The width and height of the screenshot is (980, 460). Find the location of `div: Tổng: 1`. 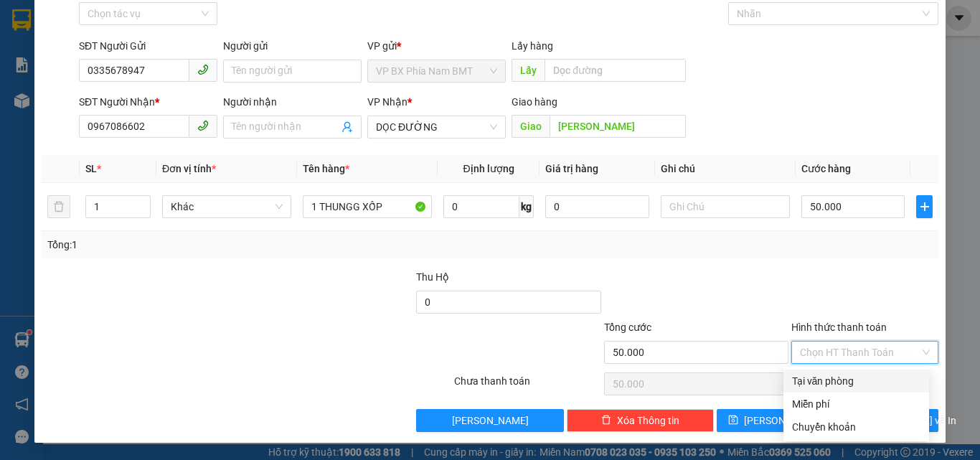

div: Tổng: 1 is located at coordinates (213, 244).